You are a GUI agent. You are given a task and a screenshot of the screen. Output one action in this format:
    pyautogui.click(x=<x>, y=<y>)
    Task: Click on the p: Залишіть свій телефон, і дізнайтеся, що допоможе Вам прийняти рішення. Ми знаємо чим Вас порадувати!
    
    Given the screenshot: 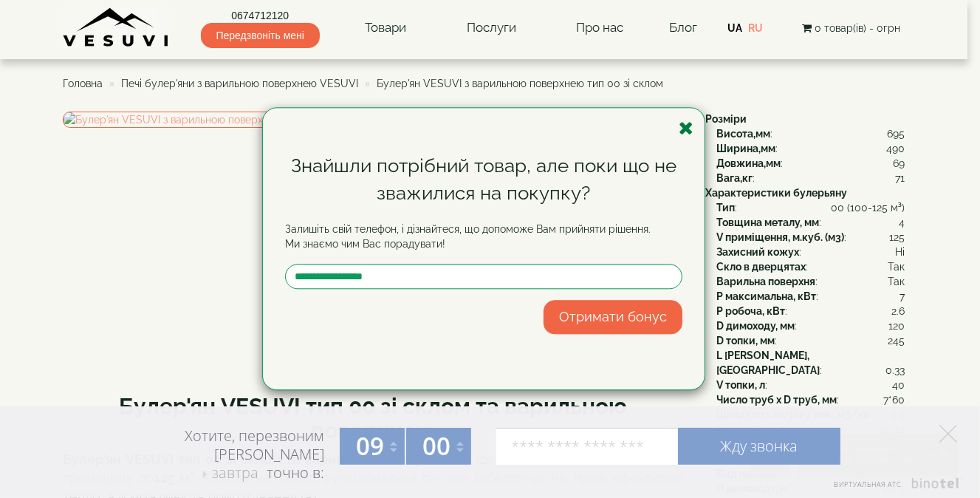 What is the action you would take?
    pyautogui.click(x=484, y=237)
    